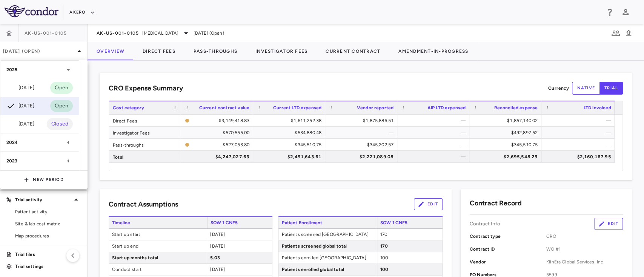 The width and height of the screenshot is (644, 277). What do you see at coordinates (40, 70) in the screenshot?
I see `div: 2025` at bounding box center [40, 70].